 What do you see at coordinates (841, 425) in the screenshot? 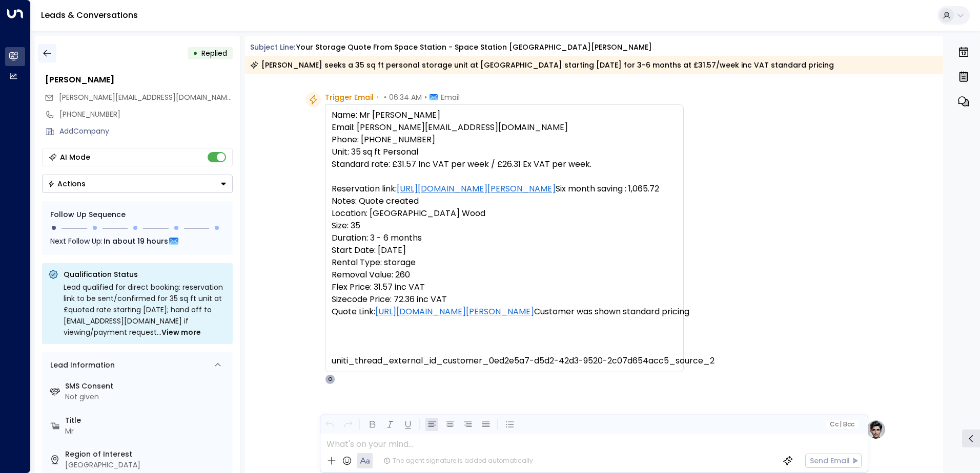
I see `button: Cc|Bcc` at bounding box center [841, 425].